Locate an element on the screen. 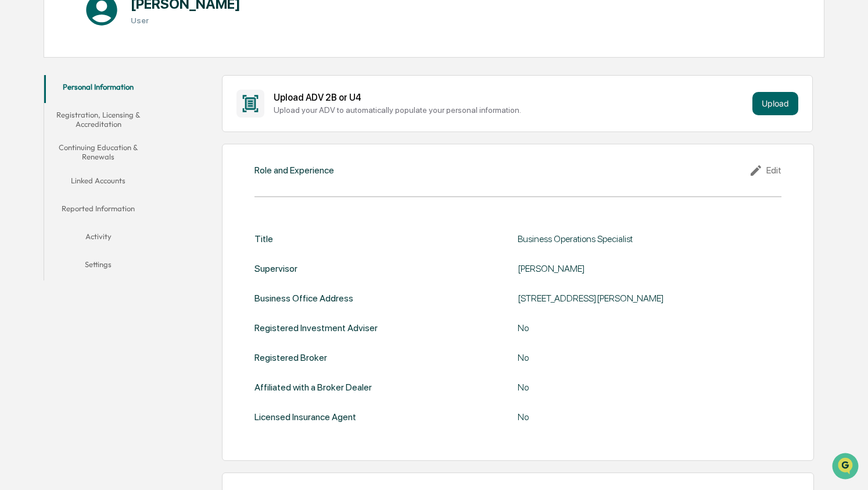 The image size is (868, 490). button: Linked Accounts is located at coordinates (98, 182).